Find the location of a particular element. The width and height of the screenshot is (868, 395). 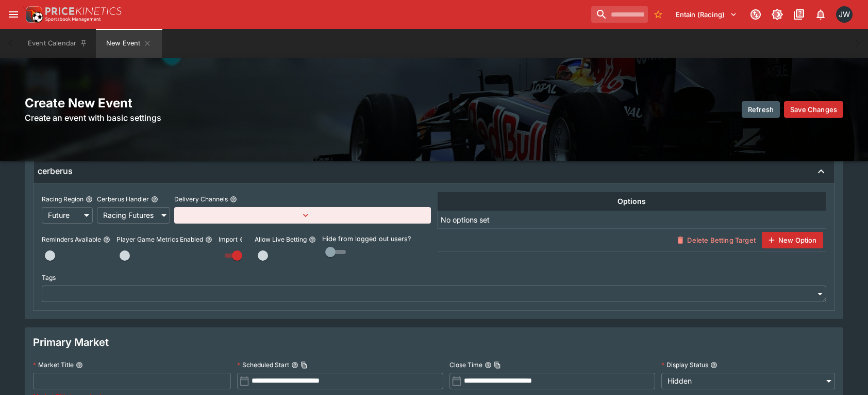

button: Racing Region is located at coordinates (89, 199).